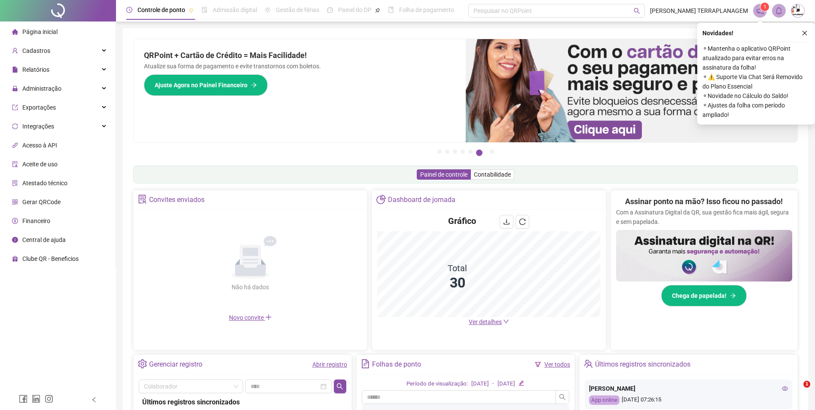  I want to click on button: 2, so click(447, 152).